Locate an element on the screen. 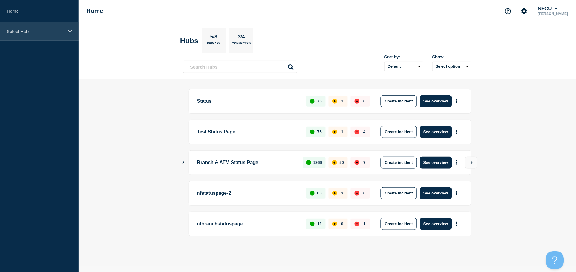 The image size is (576, 272). p: Test Status Page is located at coordinates (248, 132).